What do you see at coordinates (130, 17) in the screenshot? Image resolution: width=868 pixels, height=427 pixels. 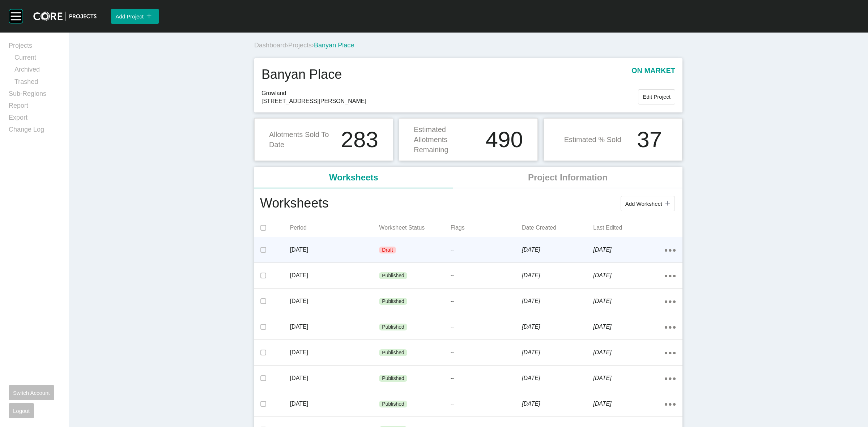 I see `span: Add Project` at bounding box center [130, 17].